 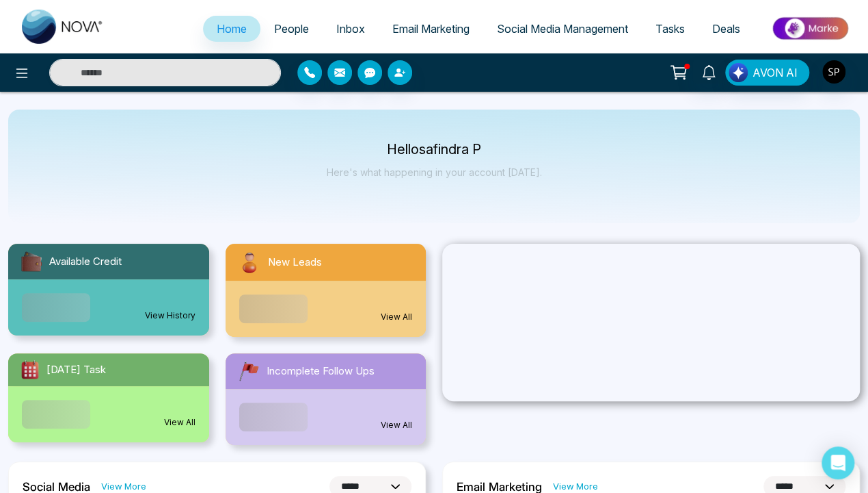 I want to click on a: New LeadsView All, so click(x=326, y=290).